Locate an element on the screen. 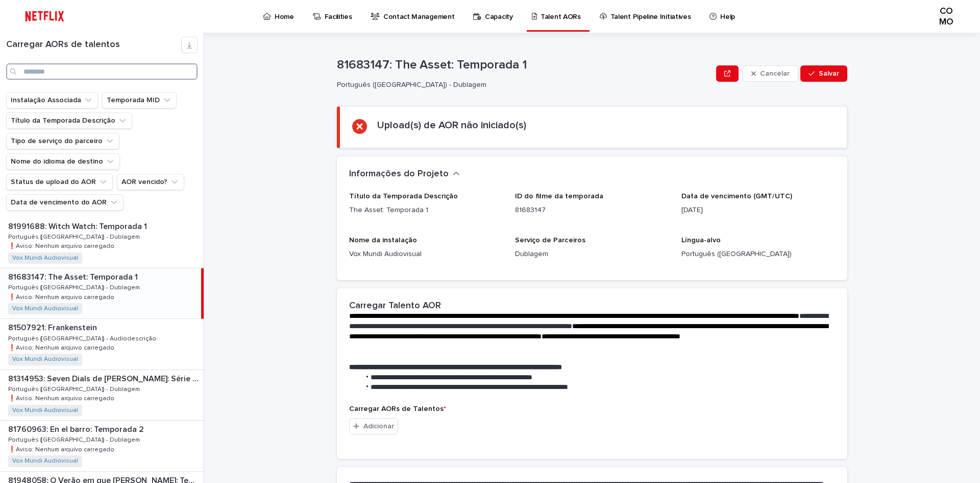 The height and width of the screenshot is (483, 980). button: Título da Temporada Descrição is located at coordinates (69, 121).